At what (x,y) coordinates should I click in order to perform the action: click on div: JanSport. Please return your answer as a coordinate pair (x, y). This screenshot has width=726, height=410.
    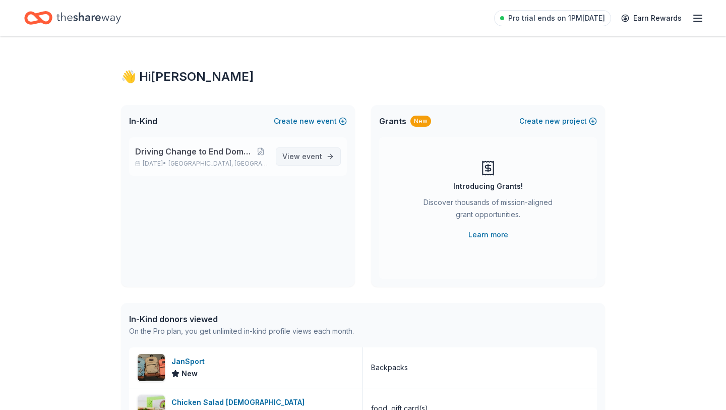
    Looking at the image, I should click on (190, 361).